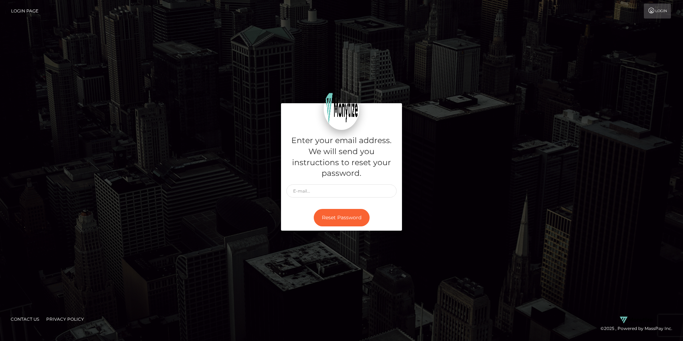 Image resolution: width=683 pixels, height=341 pixels. Describe the element at coordinates (637, 320) in the screenshot. I see `img: Monytize` at that location.